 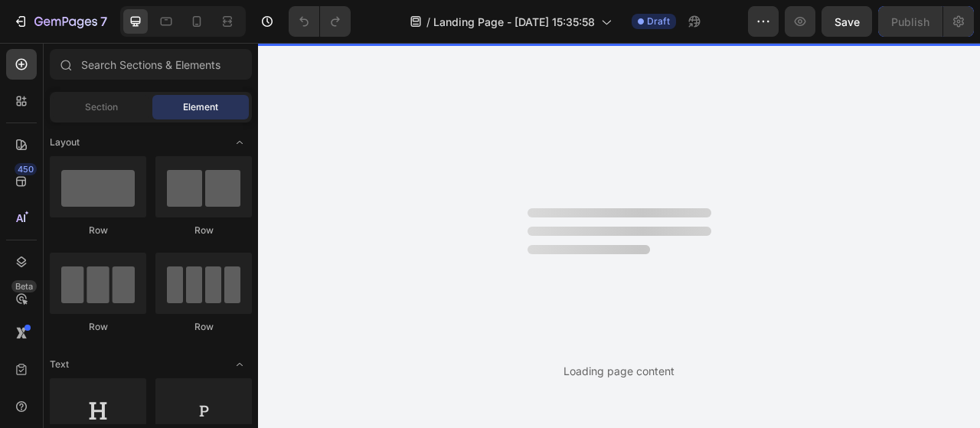 What do you see at coordinates (25, 169) in the screenshot?
I see `div: 450` at bounding box center [25, 169].